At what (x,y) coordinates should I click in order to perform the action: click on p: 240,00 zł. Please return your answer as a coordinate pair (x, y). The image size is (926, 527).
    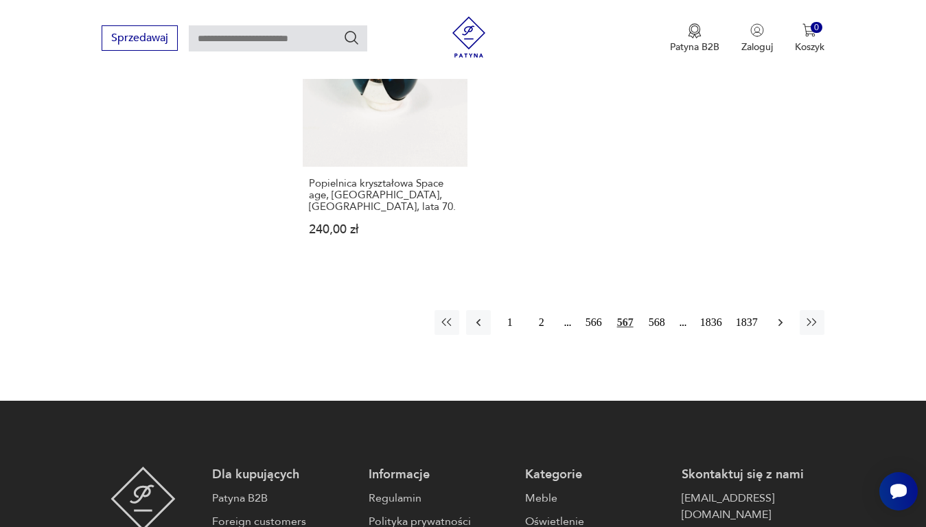
    Looking at the image, I should click on (385, 229).